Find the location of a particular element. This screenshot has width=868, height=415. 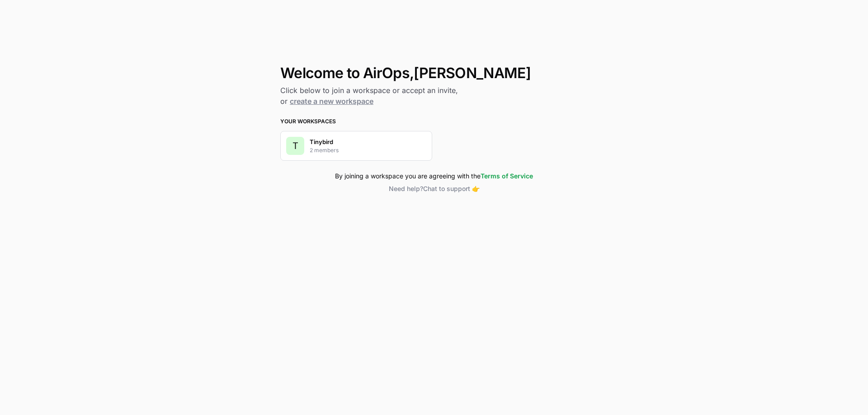

h2: Click below to join a workspace or accept an invite, or is located at coordinates (434, 96).